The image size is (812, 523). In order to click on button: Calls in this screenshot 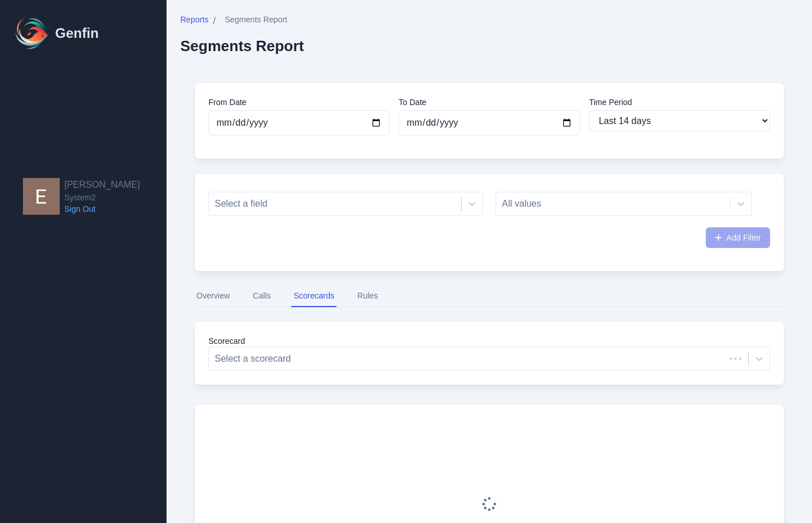, I will do `click(261, 296)`.